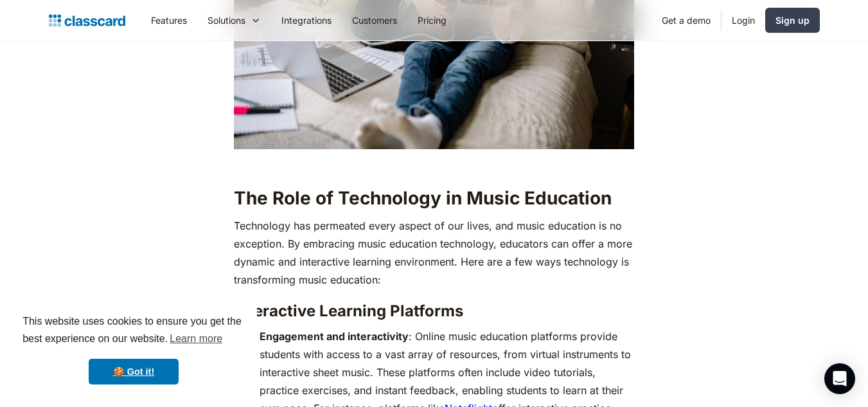 The width and height of the screenshot is (868, 407). I want to click on span: This website uses cookies to ensure you get the best experience on our website., so click(134, 331).